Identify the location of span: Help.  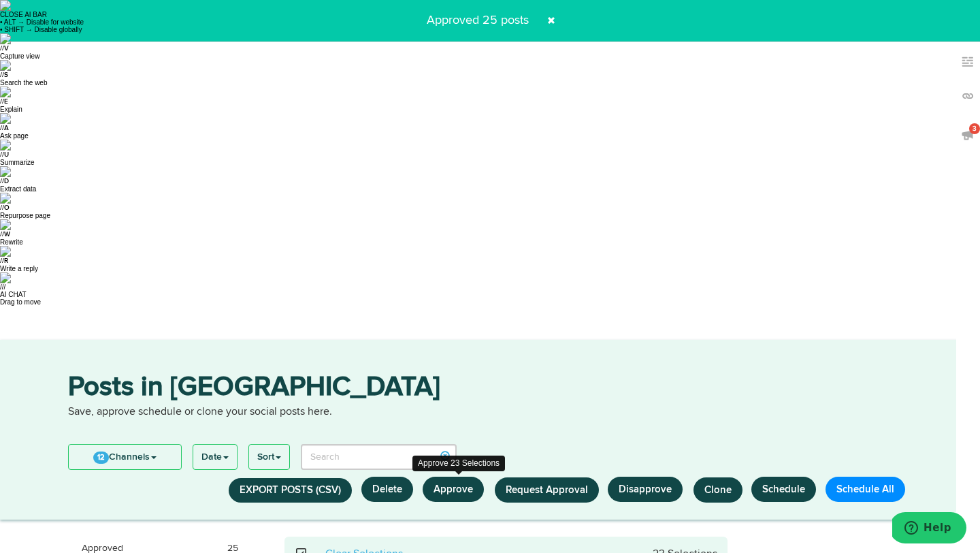
(45, 15).